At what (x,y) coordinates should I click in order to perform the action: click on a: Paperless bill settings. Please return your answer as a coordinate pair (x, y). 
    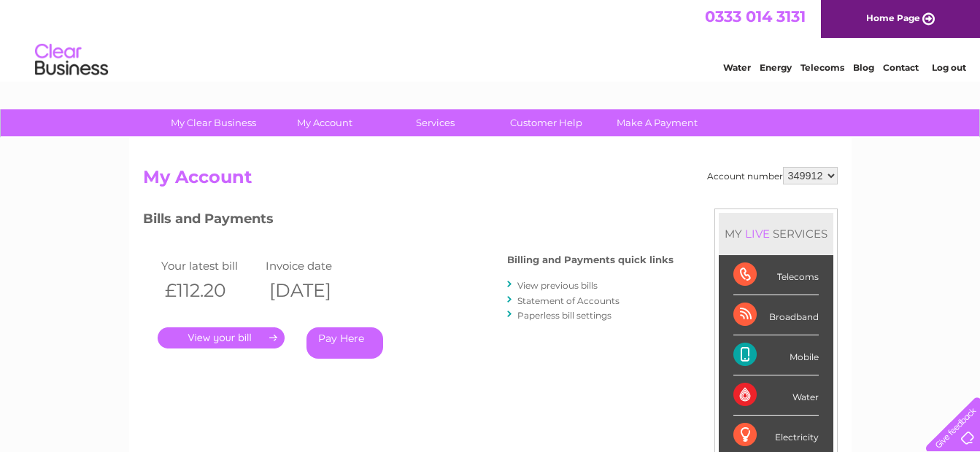
    Looking at the image, I should click on (564, 316).